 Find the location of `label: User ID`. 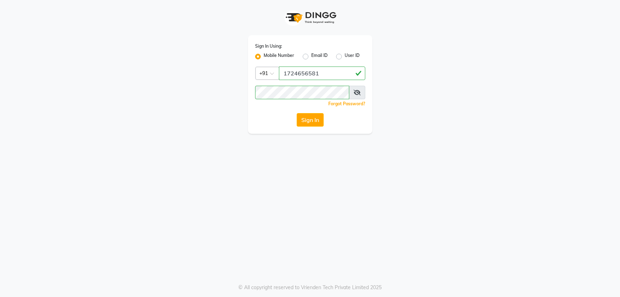

label: User ID is located at coordinates (352, 57).